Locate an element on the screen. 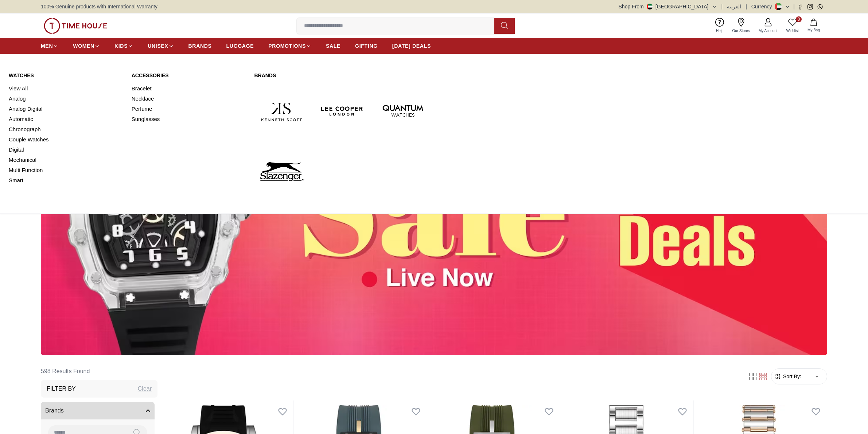 This screenshot has height=434, width=868. button: العربية is located at coordinates (734, 6).